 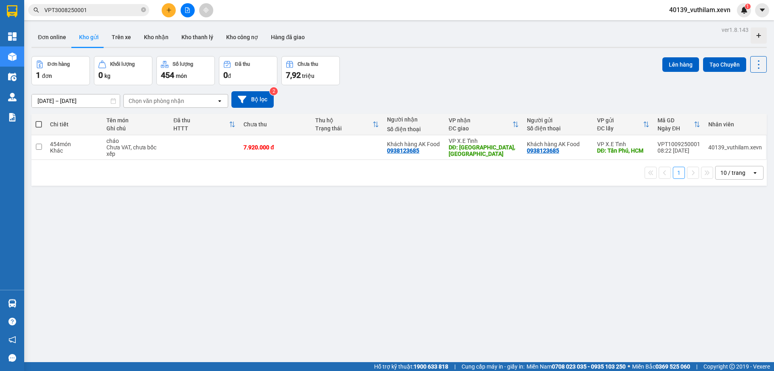 I want to click on div: 10 / trang, so click(x=733, y=173).